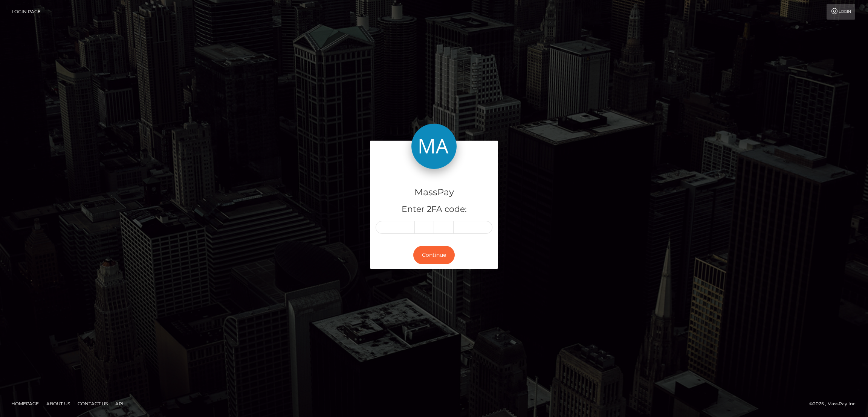 The height and width of the screenshot is (417, 868). Describe the element at coordinates (434, 146) in the screenshot. I see `img: MassPay` at that location.